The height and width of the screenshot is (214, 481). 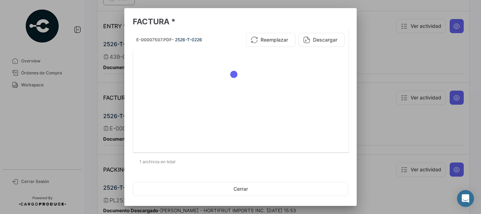 I want to click on span: - 2526-T-0226, so click(x=187, y=39).